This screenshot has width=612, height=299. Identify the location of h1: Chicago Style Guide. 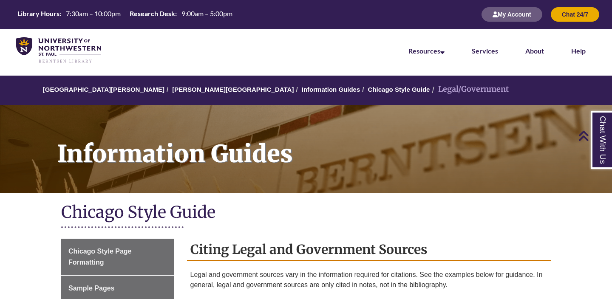
(306, 213).